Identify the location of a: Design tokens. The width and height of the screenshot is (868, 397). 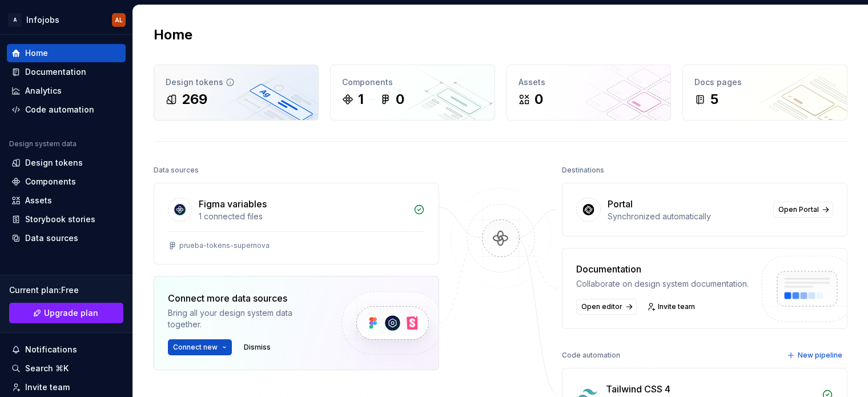
(66, 163).